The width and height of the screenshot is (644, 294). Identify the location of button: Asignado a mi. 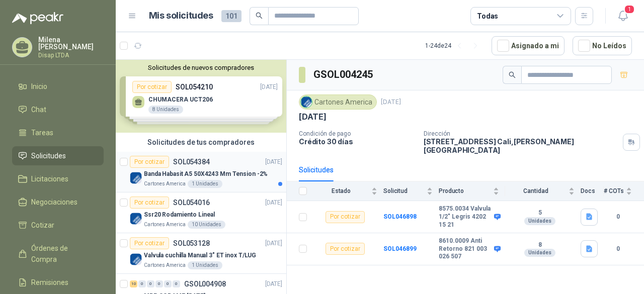
(527, 45).